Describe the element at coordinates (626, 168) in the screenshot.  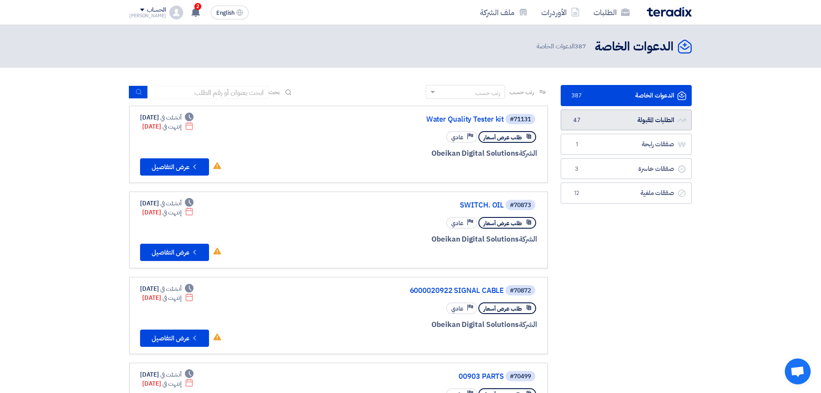
I see `a: صفقات خاسرة3` at that location.